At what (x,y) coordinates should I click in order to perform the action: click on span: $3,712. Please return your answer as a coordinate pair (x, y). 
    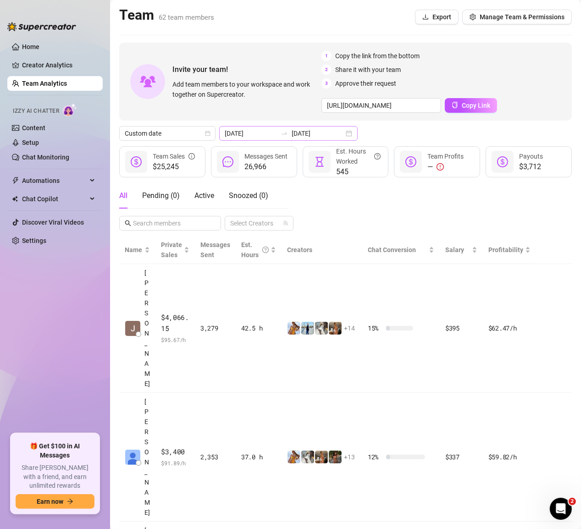
    Looking at the image, I should click on (531, 167).